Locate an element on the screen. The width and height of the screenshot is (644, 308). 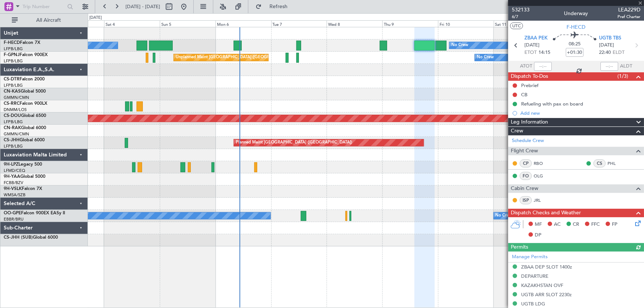
a: CS-JHH (SUB)Global 6000 is located at coordinates (31, 237).